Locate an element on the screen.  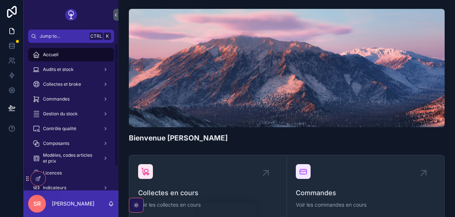
a: Commandes is located at coordinates (71, 99).